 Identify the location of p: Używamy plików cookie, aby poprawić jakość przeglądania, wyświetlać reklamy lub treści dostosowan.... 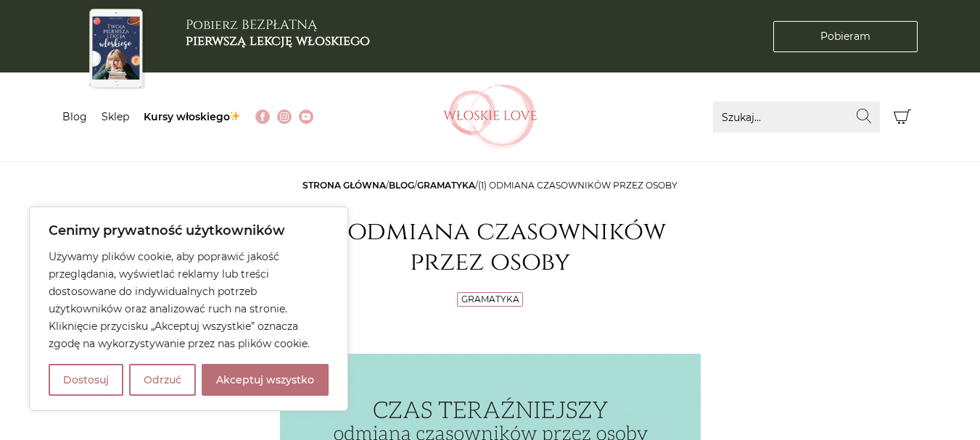
(188, 300).